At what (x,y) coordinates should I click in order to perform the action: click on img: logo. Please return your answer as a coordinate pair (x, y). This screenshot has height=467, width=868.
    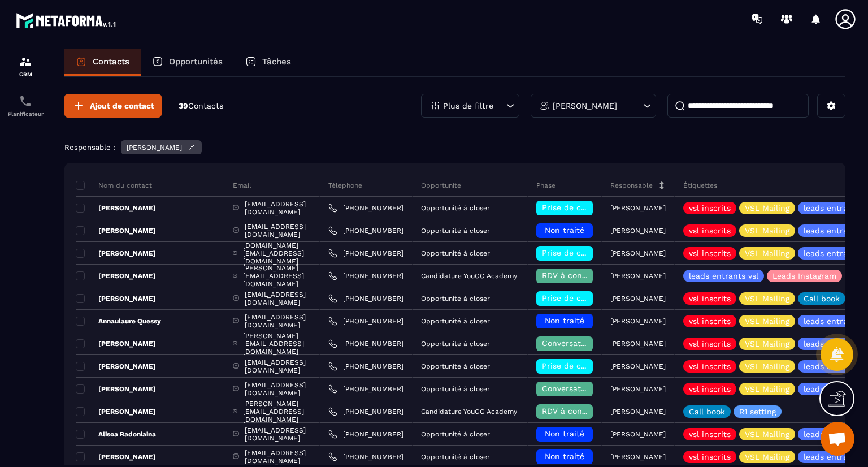
    Looking at the image, I should click on (67, 20).